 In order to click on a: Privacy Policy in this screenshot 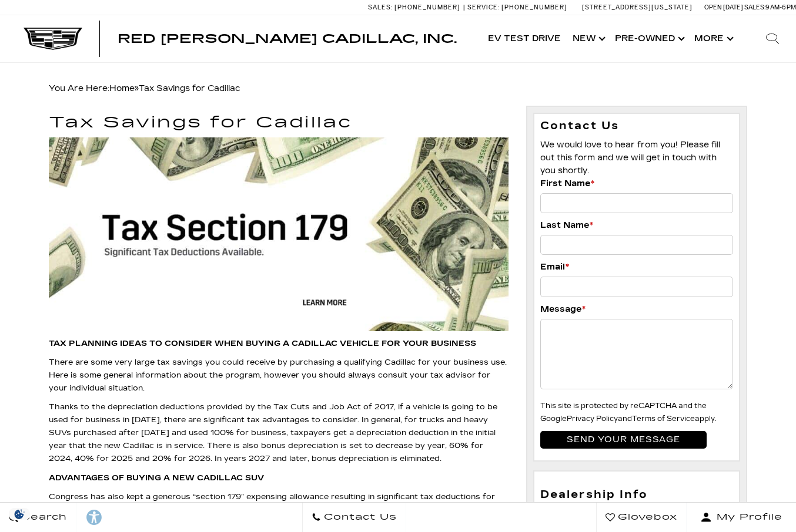, I will do `click(592, 419)`.